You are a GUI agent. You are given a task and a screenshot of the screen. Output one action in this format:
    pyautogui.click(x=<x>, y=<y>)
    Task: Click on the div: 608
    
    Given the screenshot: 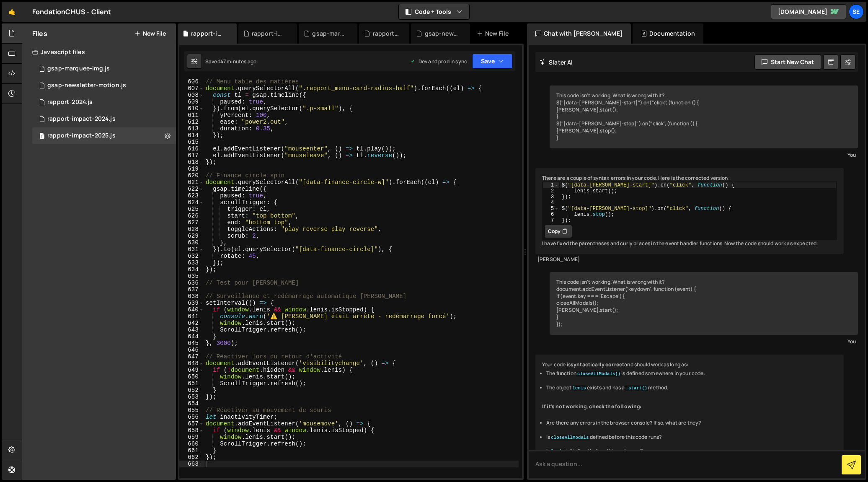 What is the action you would take?
    pyautogui.click(x=192, y=95)
    